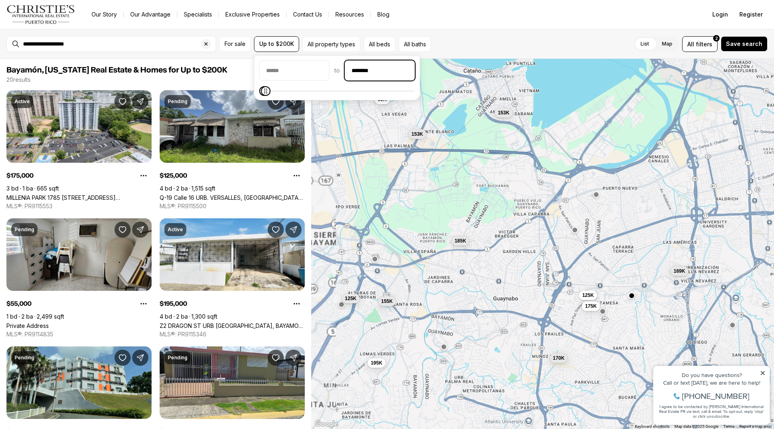  I want to click on span: Minimum, so click(264, 91).